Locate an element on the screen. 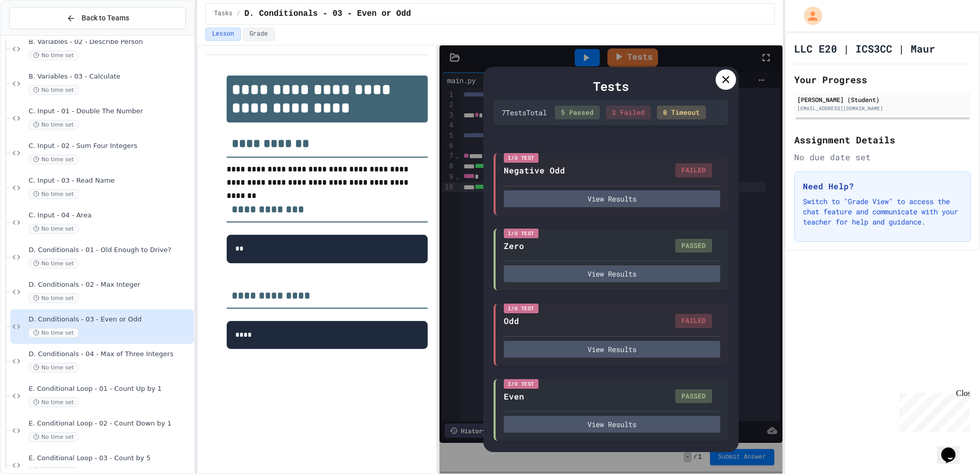 Image resolution: width=980 pixels, height=474 pixels. h2: Your Progress is located at coordinates (882, 80).